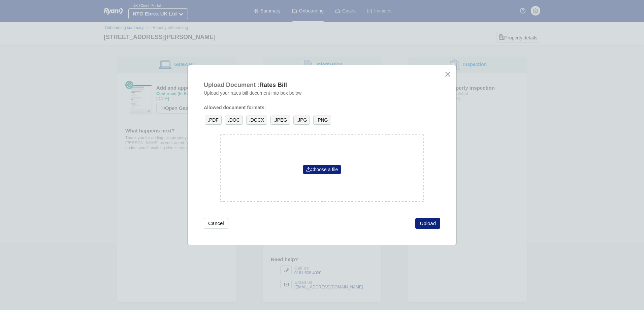 The width and height of the screenshot is (644, 310). I want to click on span: .PNG, so click(322, 120).